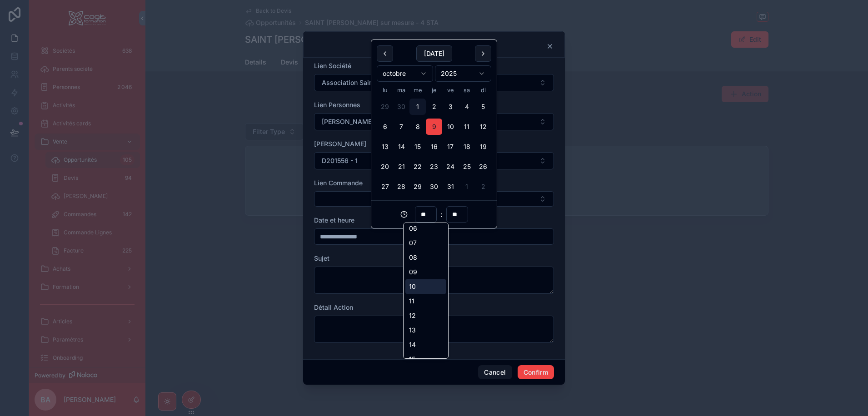  What do you see at coordinates (334, 307) in the screenshot?
I see `span: Détail Action` at bounding box center [334, 307].